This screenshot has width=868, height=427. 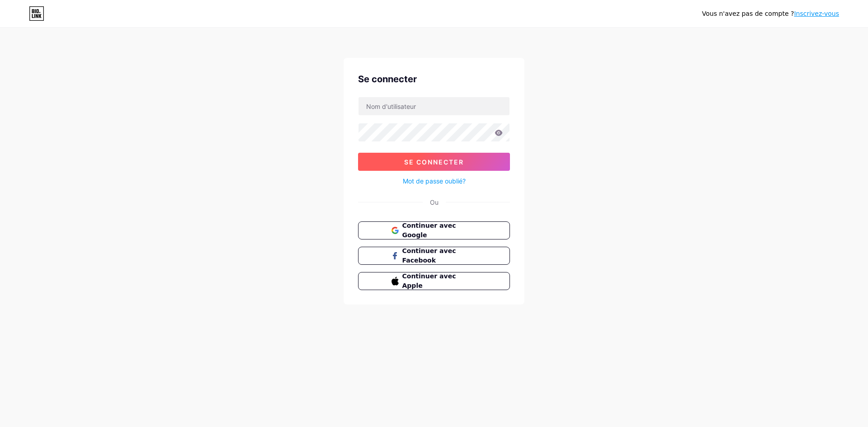 I want to click on a: Continuer avec Google, so click(x=434, y=230).